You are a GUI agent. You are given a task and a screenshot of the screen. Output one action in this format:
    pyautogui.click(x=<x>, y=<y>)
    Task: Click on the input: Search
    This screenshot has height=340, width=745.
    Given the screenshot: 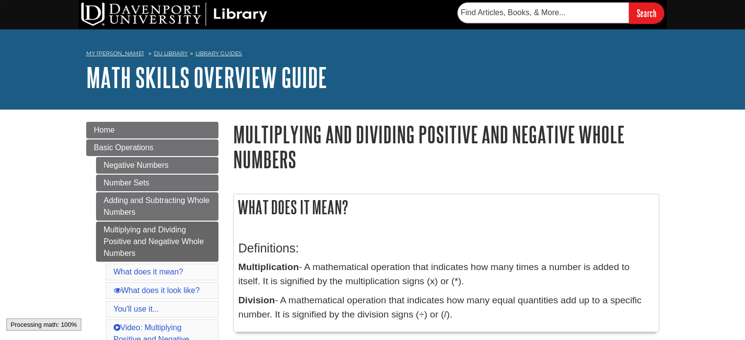 What is the action you would take?
    pyautogui.click(x=647, y=13)
    